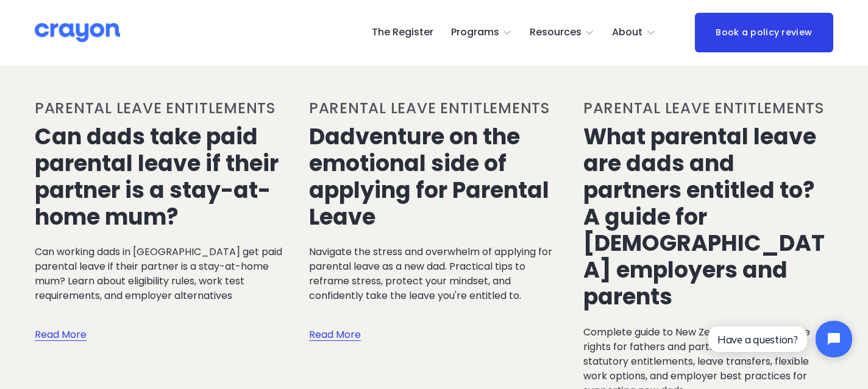 The image size is (868, 389). Describe the element at coordinates (434, 274) in the screenshot. I see `p: Navigate the stress and overwhelm of applying for parental leave as a new dad. Practical tips to ...` at that location.